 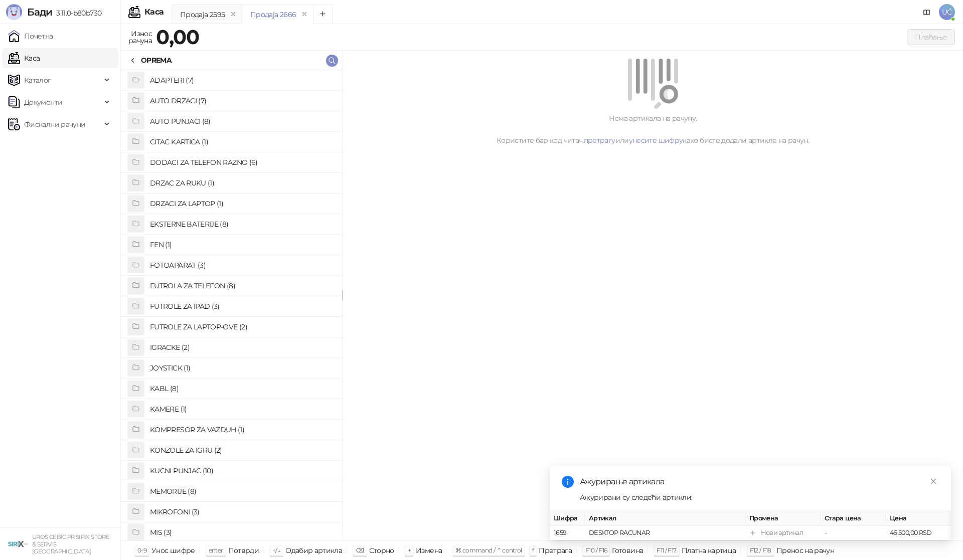 I want to click on td: 1659, so click(x=567, y=533).